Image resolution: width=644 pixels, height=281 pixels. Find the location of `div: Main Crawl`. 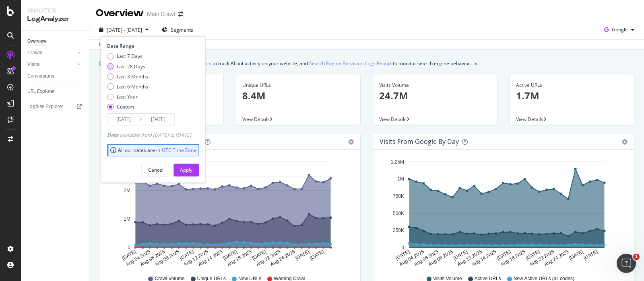

div: Main Crawl is located at coordinates (161, 14).